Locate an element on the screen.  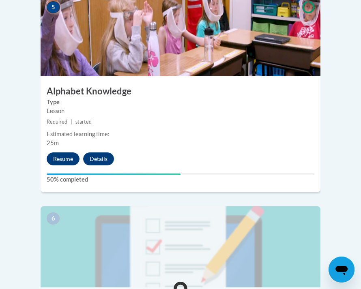
div: Lesson is located at coordinates (181, 111).